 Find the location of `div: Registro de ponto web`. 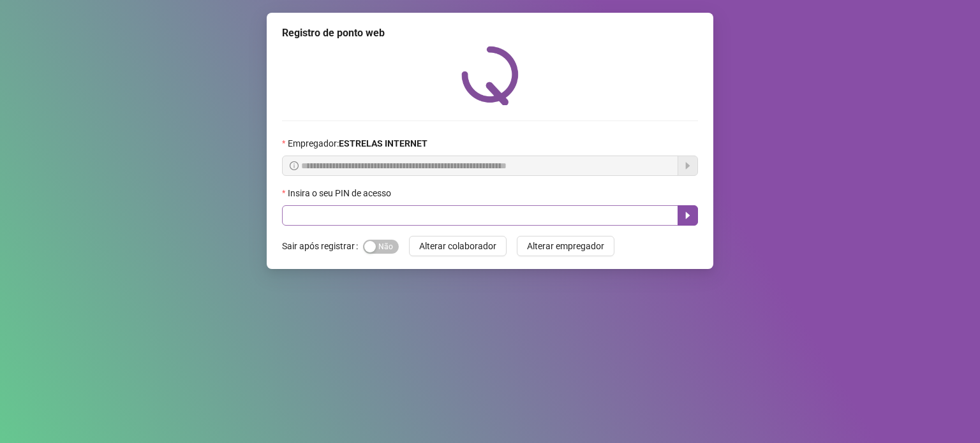

div: Registro de ponto web is located at coordinates (490, 33).